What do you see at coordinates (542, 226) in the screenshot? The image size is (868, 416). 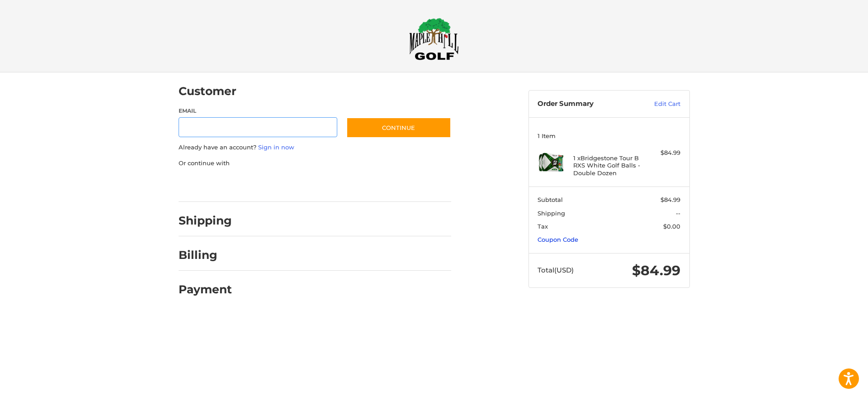 I see `span: Tax` at bounding box center [542, 226].